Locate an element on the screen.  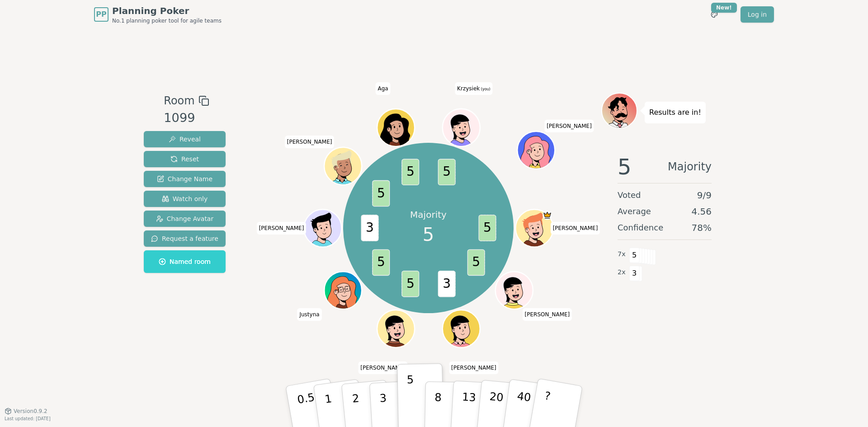
button: Reveal is located at coordinates (185, 139).